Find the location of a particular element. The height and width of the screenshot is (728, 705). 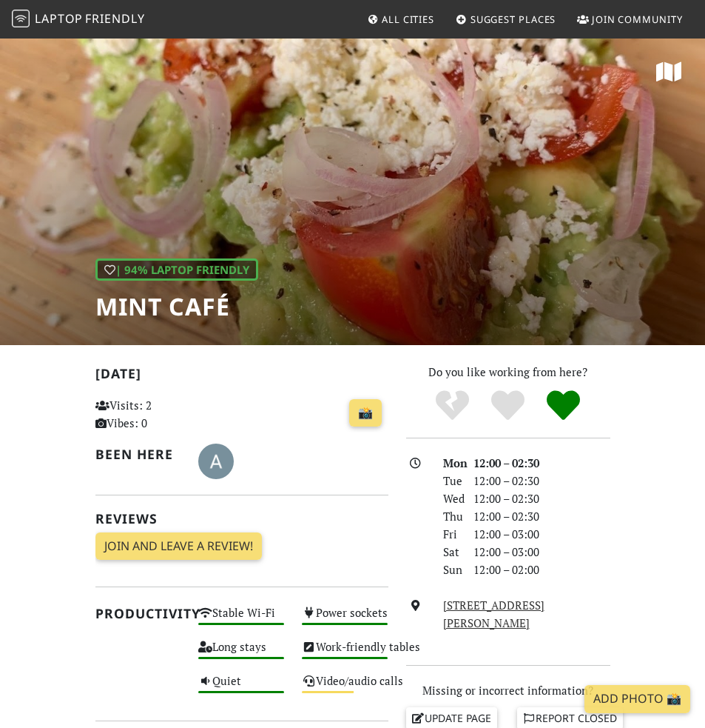

a: LaptopFriendly LaptopFriendly is located at coordinates (79, 19).